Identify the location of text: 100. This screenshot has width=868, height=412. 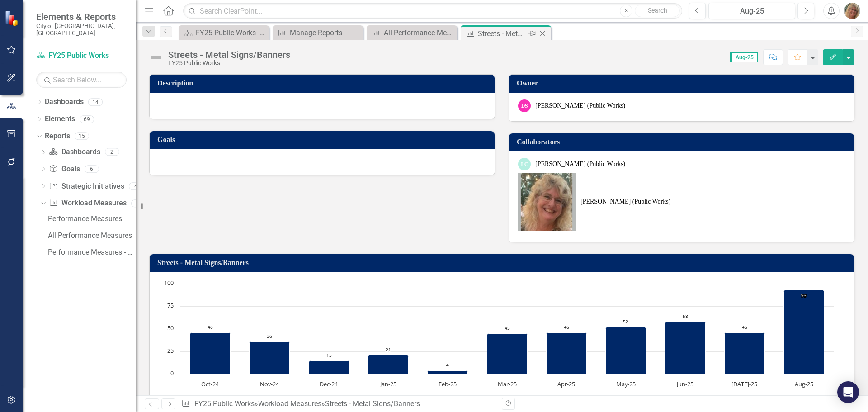
(169, 282).